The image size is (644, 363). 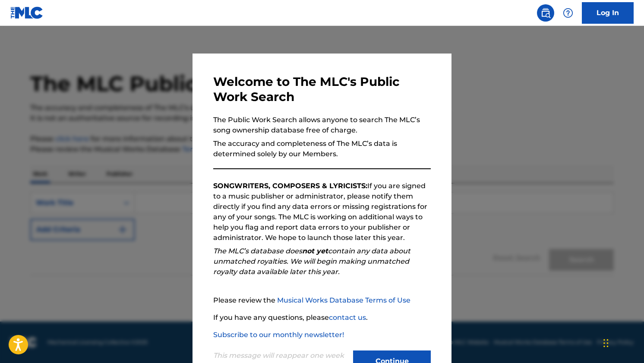 I want to click on div: Help, so click(x=568, y=13).